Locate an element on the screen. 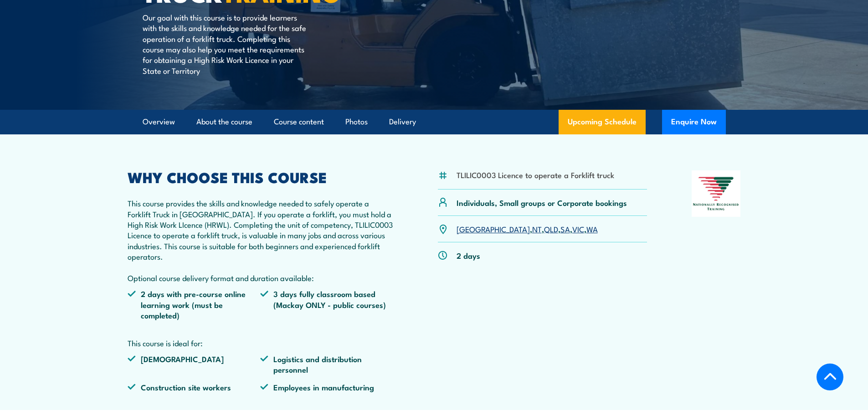 The image size is (868, 415). li: TLILIC0003 Licence to operate a Forklift truck is located at coordinates (536, 174).